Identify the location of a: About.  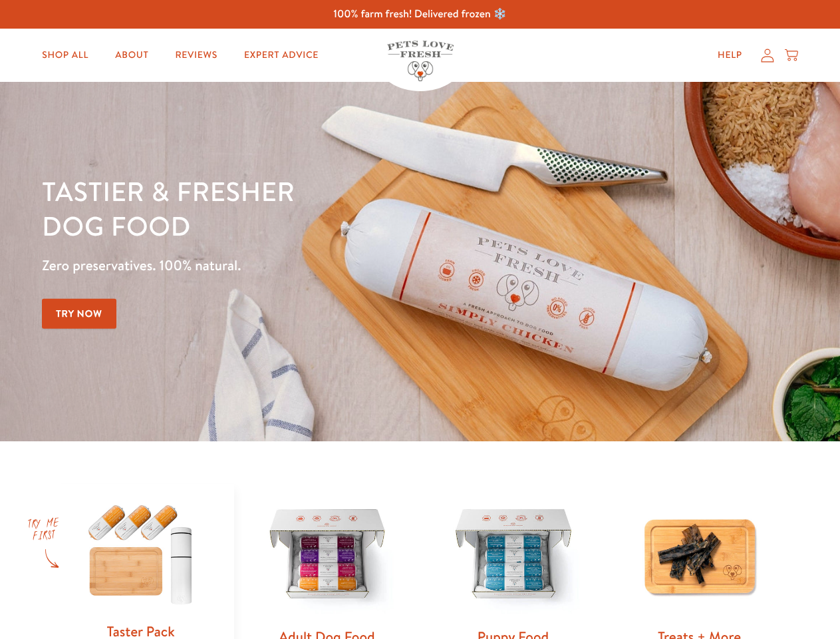
(132, 55).